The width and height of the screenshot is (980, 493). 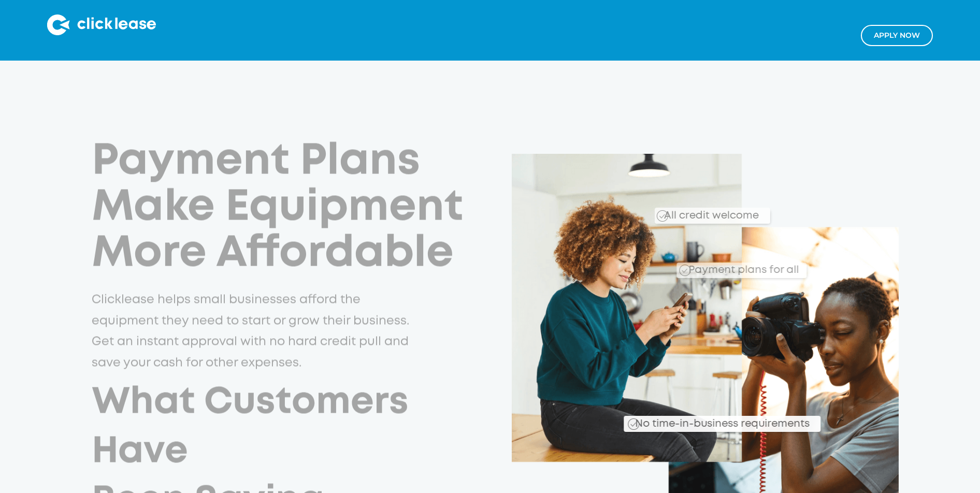 I want to click on div: All credit welcome, so click(x=696, y=212).